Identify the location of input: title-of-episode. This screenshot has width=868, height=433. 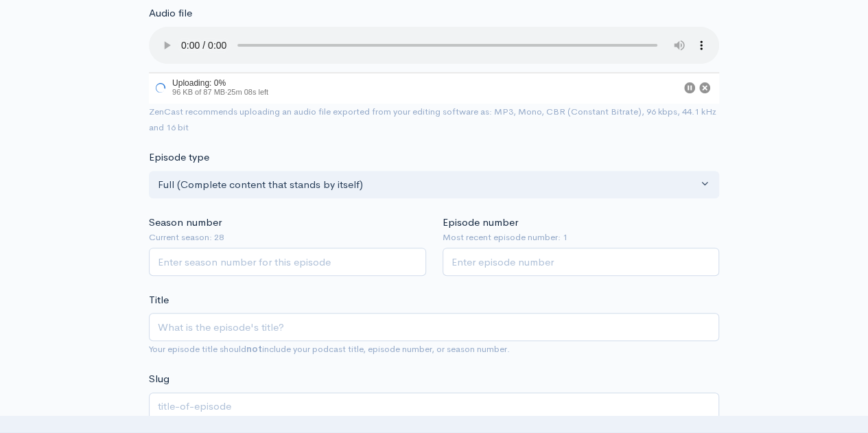
(434, 406).